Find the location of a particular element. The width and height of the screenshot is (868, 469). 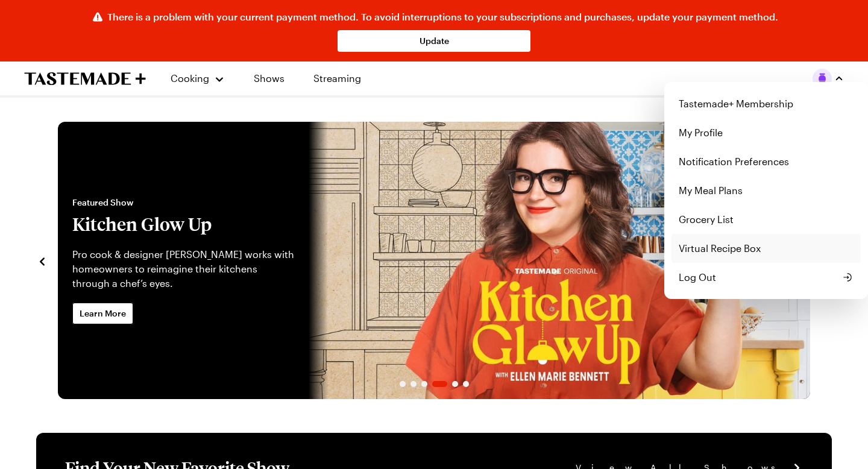

a: Notification Preferences is located at coordinates (766, 161).